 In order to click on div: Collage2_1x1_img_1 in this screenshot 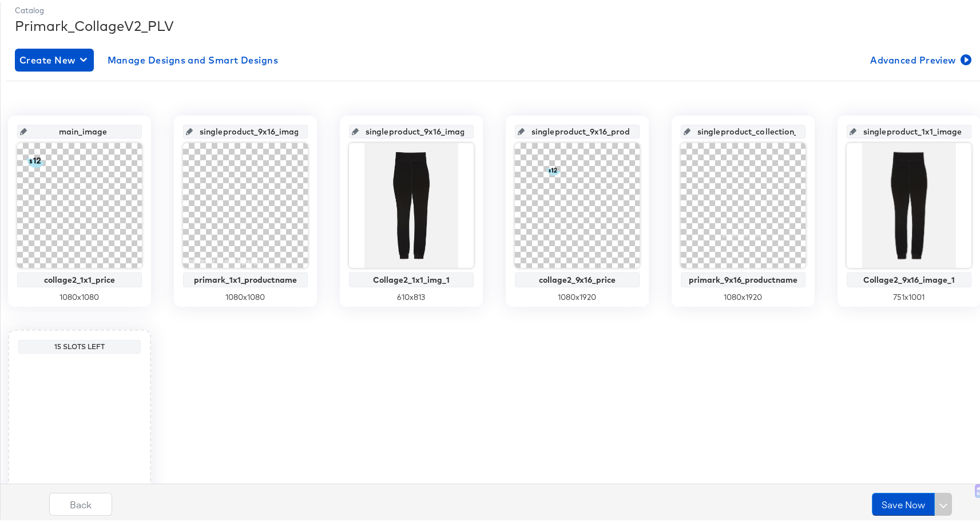, I will do `click(411, 278)`.